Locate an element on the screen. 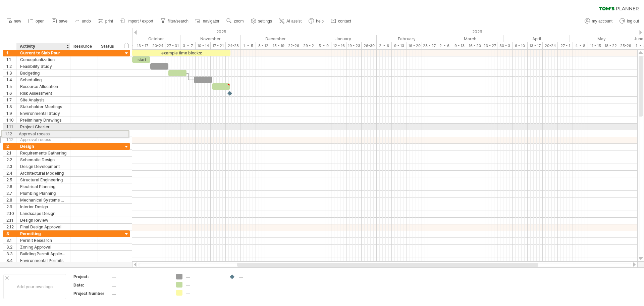  span: undo is located at coordinates (86, 21).